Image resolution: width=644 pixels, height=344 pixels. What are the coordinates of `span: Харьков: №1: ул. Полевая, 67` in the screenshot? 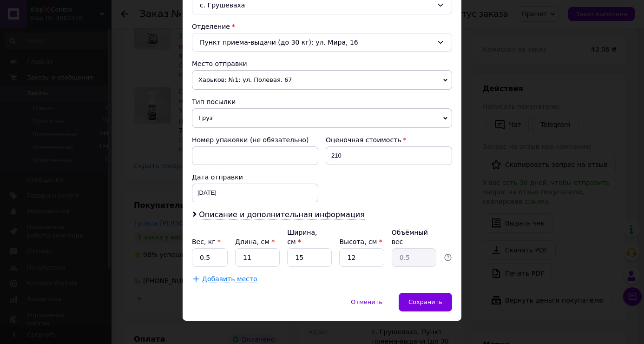 It's located at (322, 80).